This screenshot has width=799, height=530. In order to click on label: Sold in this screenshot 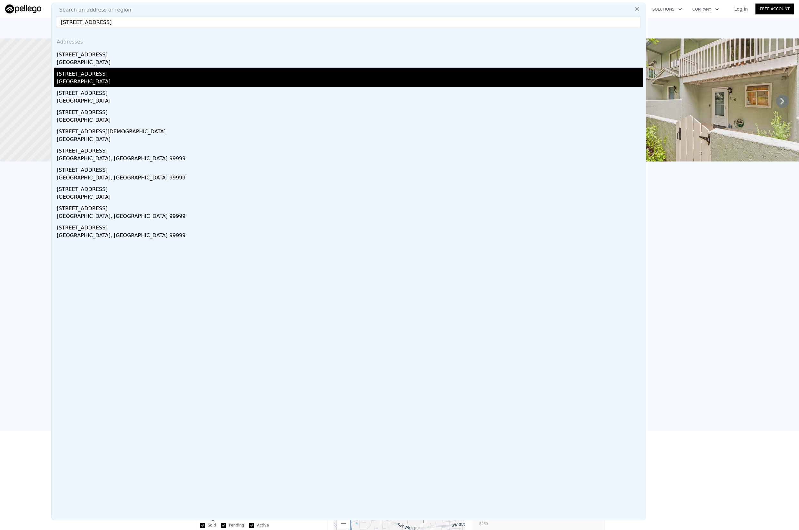, I will do `click(208, 525)`.